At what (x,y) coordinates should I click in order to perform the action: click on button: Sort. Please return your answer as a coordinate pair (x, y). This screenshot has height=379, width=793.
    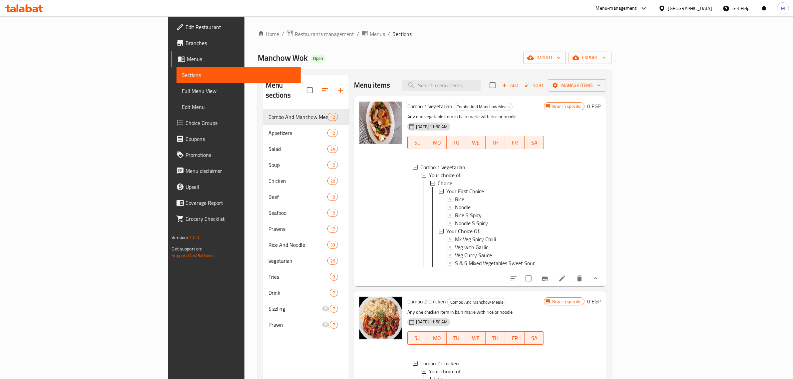
    Looking at the image, I should click on (534, 85).